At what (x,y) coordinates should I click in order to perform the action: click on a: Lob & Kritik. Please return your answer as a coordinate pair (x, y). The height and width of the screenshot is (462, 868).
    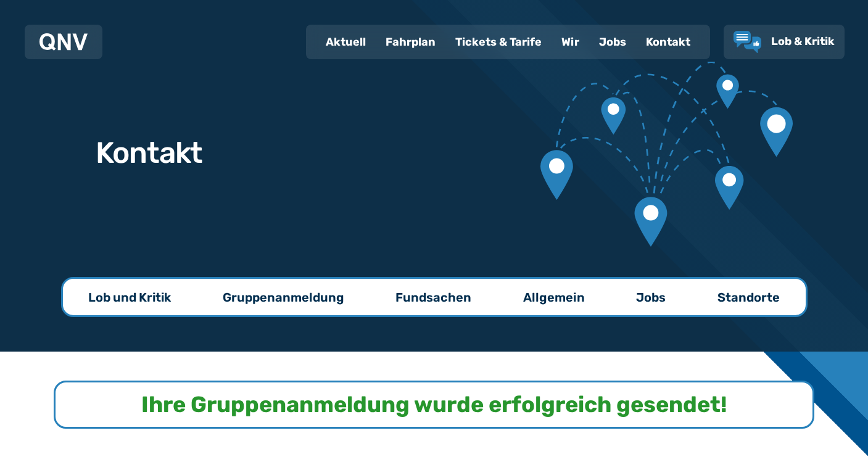
    Looking at the image, I should click on (784, 42).